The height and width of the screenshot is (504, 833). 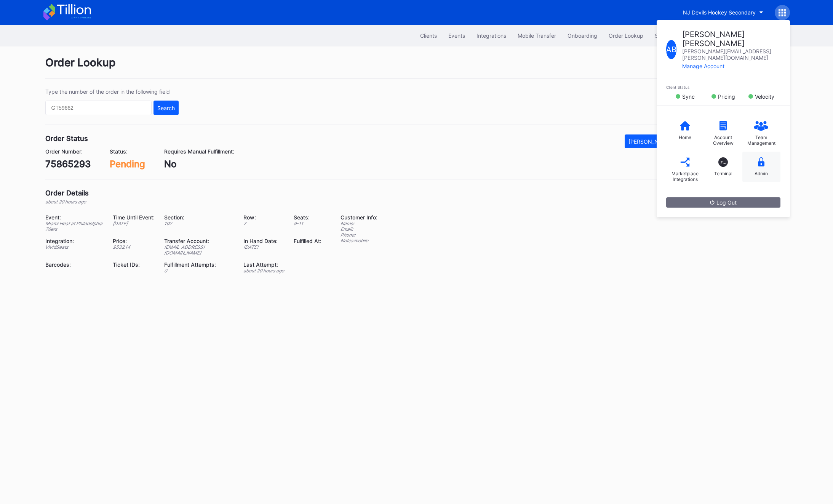 What do you see at coordinates (626, 36) in the screenshot?
I see `button: Order Lookup` at bounding box center [626, 36].